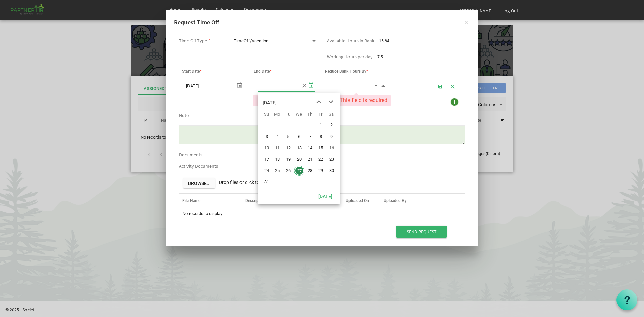 The width and height of the screenshot is (644, 317). What do you see at coordinates (310, 137) in the screenshot?
I see `span: Thursday, August 7, 2025` at bounding box center [310, 137].